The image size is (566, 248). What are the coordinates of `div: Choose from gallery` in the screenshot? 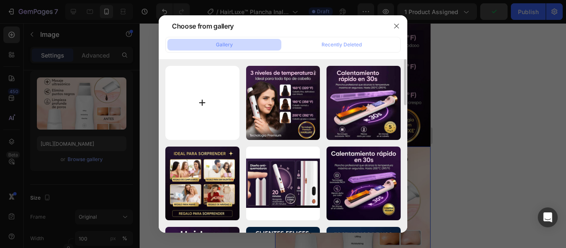 It's located at (203, 26).